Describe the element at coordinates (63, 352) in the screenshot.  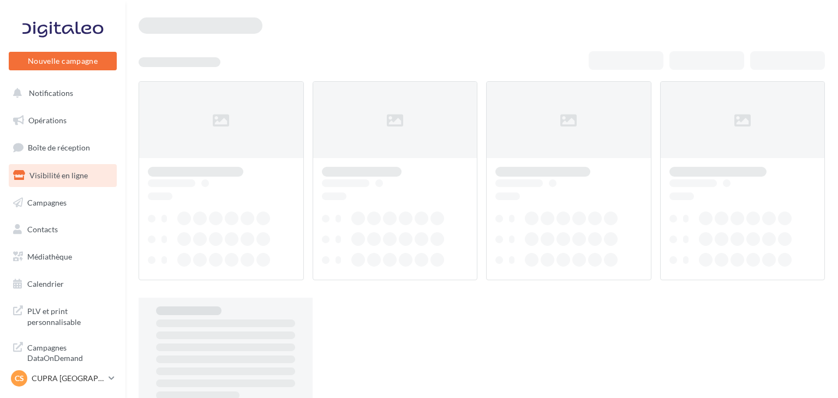
I see `a: Campagnes DataOnDemand` at that location.